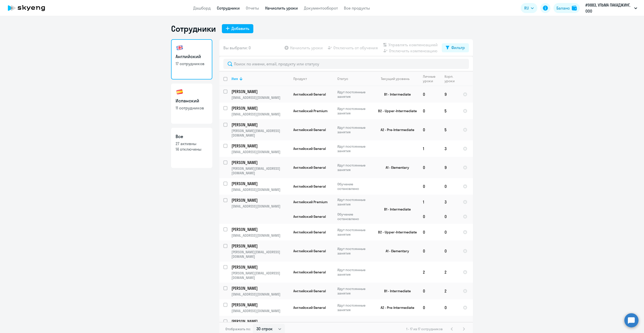  Describe the element at coordinates (179, 92) in the screenshot. I see `img: spanish` at that location.